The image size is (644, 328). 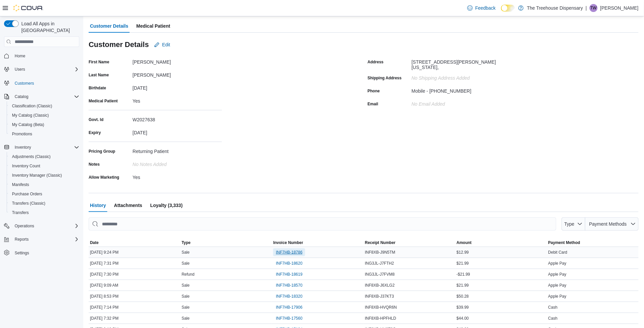 I want to click on a: My Catalog (Beta), so click(x=28, y=125).